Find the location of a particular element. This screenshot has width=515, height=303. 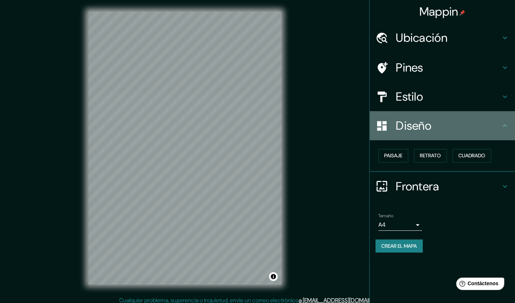

h4: Pines is located at coordinates (448, 68).